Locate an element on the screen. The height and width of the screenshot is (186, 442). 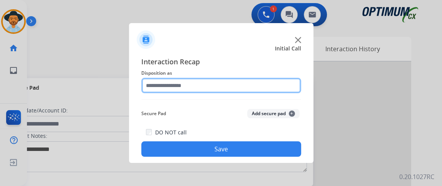
span: Disposition as is located at coordinates (221, 73).